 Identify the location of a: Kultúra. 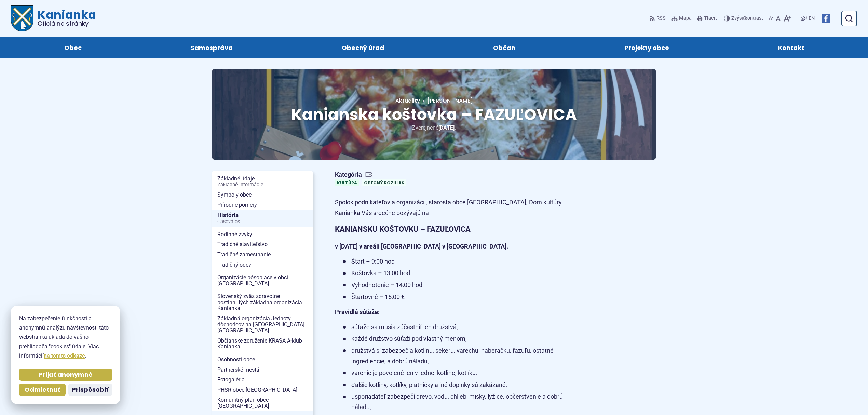
(347, 182).